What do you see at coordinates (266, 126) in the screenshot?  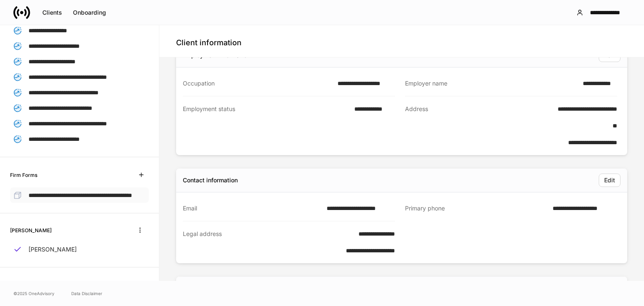 I see `div: Employment status` at bounding box center [266, 126].